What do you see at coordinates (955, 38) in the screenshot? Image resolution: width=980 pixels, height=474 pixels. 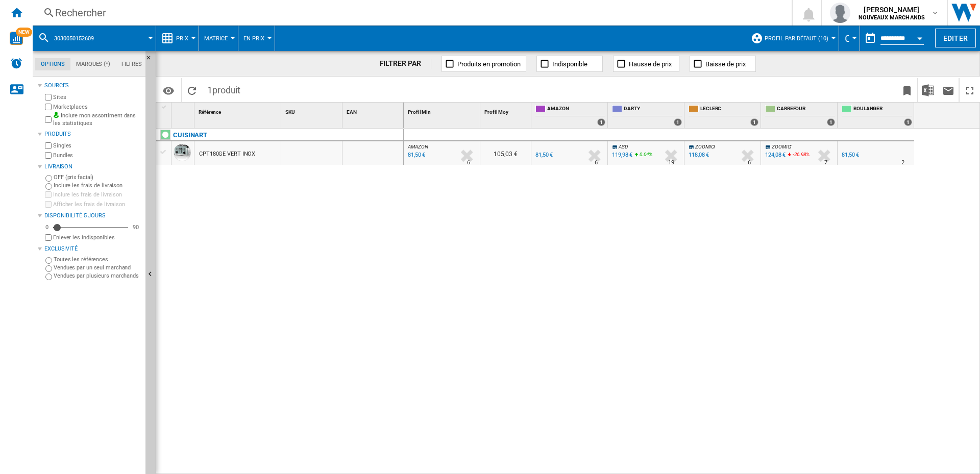 I see `button: Editer` at bounding box center [955, 38].